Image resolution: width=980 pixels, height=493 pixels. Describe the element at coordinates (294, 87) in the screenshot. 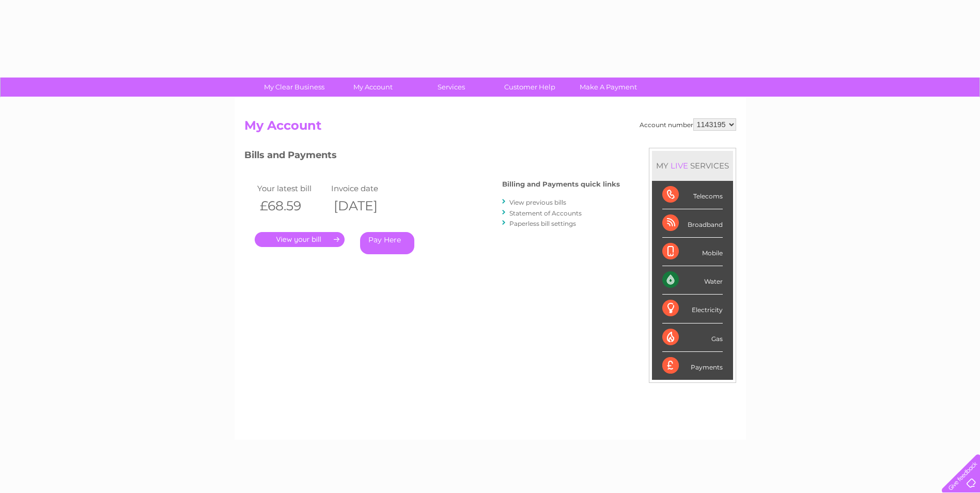

I see `a: My Clear Business` at that location.